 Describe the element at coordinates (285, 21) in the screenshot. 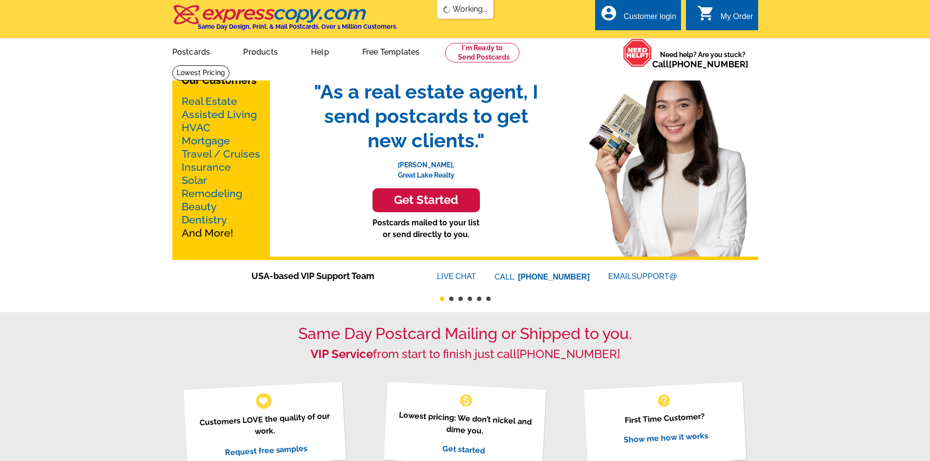

I see `a: Same Day Design, Print, & Mail Postcards. Over 1 Million Customers.` at that location.